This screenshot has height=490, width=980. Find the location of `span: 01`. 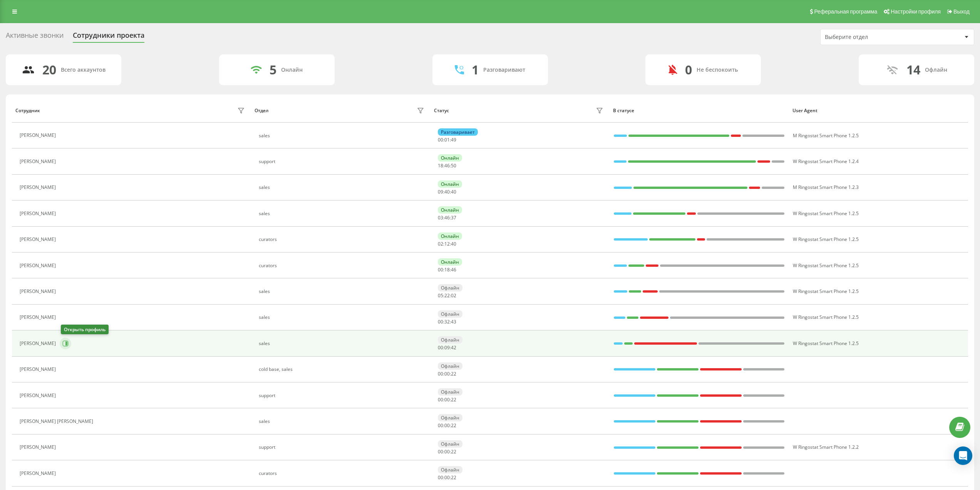

span: 01 is located at coordinates (447, 139).